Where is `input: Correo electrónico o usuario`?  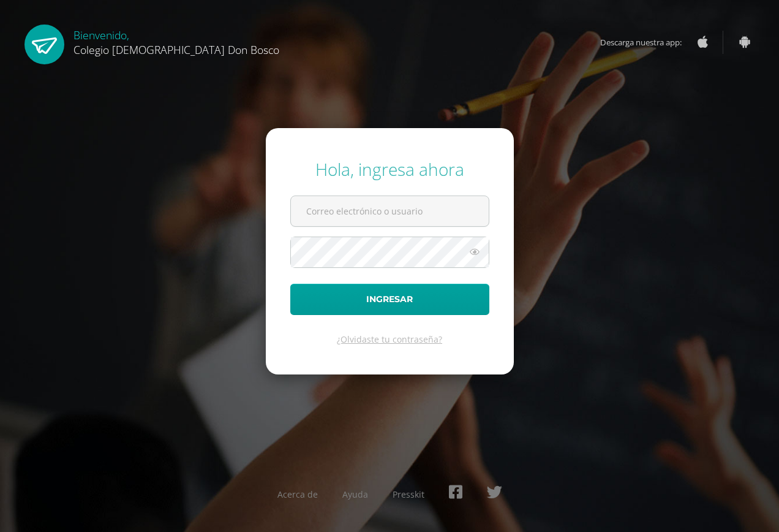
input: Correo electrónico o usuario is located at coordinates (390, 210).